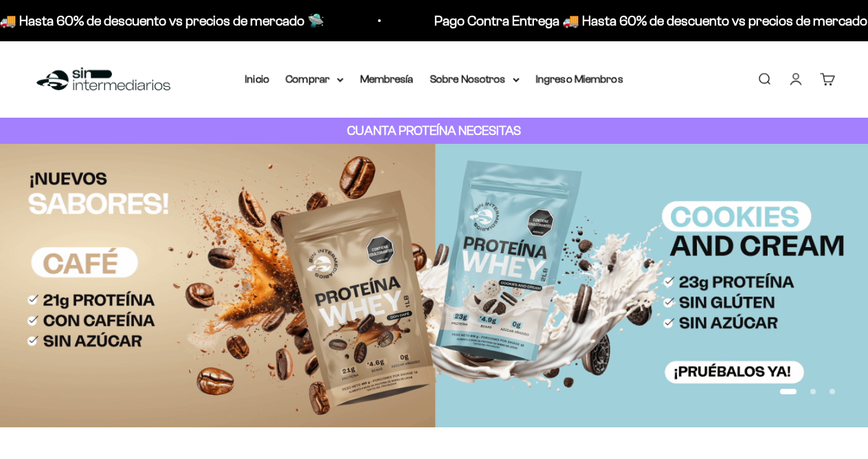 The width and height of the screenshot is (868, 459). What do you see at coordinates (579, 78) in the screenshot?
I see `a: Ingreso Miembros` at bounding box center [579, 78].